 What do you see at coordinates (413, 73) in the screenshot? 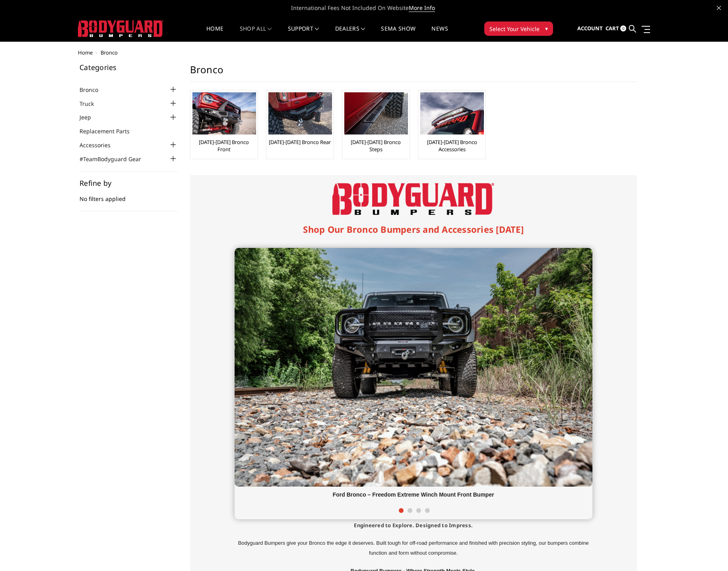
I see `h1: Bronco` at bounding box center [413, 73].